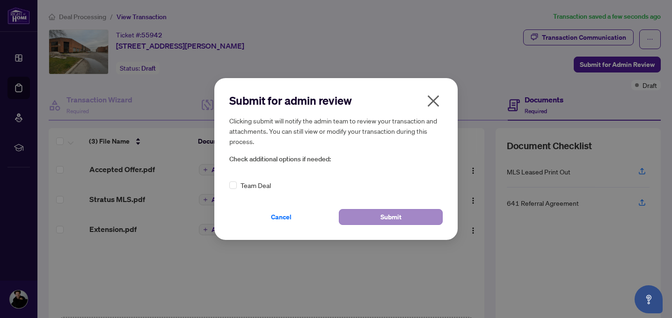 The image size is (672, 318). Describe the element at coordinates (391, 217) in the screenshot. I see `span: Submit` at that location.